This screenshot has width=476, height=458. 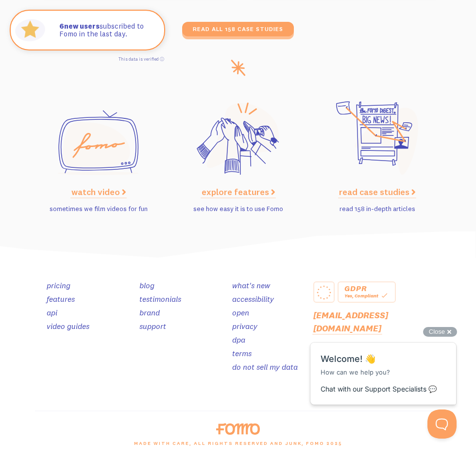 What do you see at coordinates (240, 313) in the screenshot?
I see `a: open` at bounding box center [240, 313].